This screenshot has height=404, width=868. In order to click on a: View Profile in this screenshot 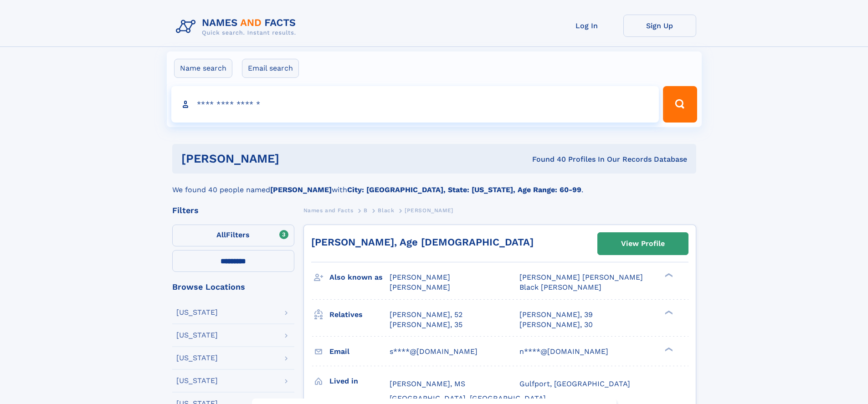, I will do `click(643, 244)`.